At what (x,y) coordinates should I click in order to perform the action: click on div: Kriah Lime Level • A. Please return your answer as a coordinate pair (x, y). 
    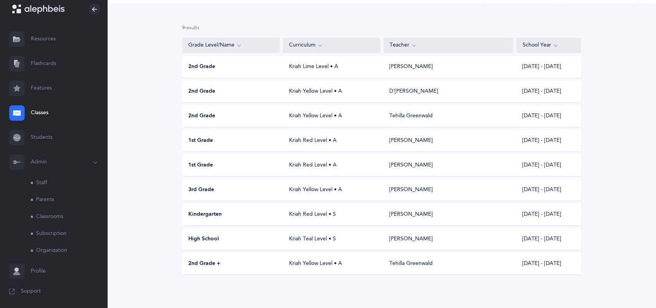
    Looking at the image, I should click on (332, 67).